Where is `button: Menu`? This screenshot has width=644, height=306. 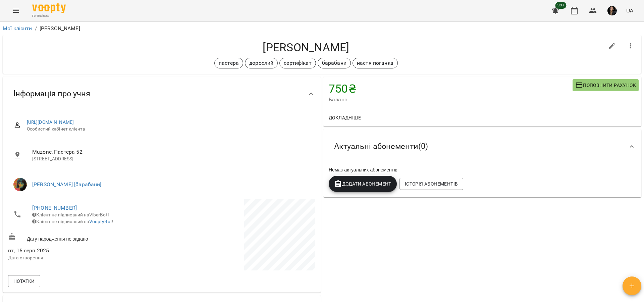 button: Menu is located at coordinates (16, 11).